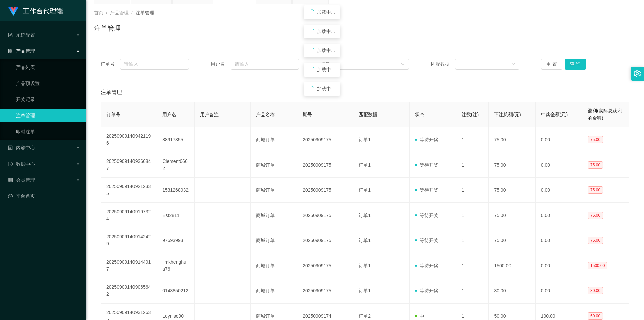  Describe the element at coordinates (596, 316) in the screenshot. I see `span: 50.00` at that location.